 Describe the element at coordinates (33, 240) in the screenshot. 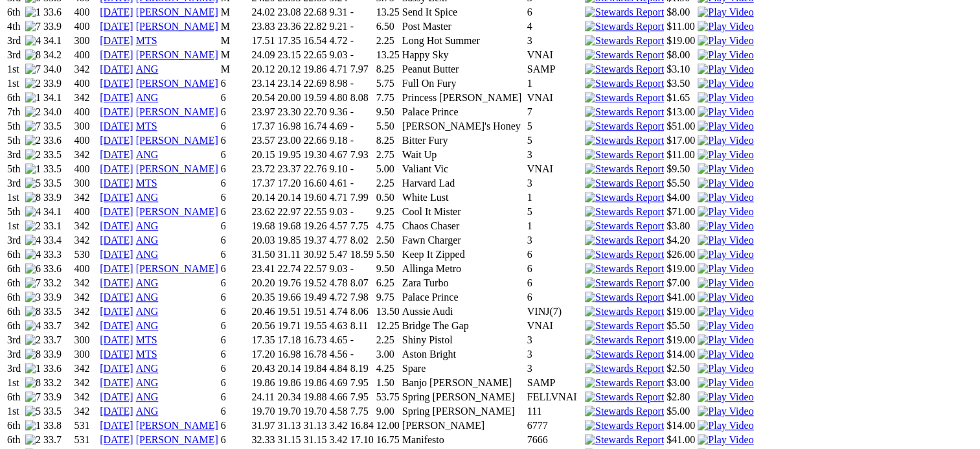

I see `img: 4` at that location.